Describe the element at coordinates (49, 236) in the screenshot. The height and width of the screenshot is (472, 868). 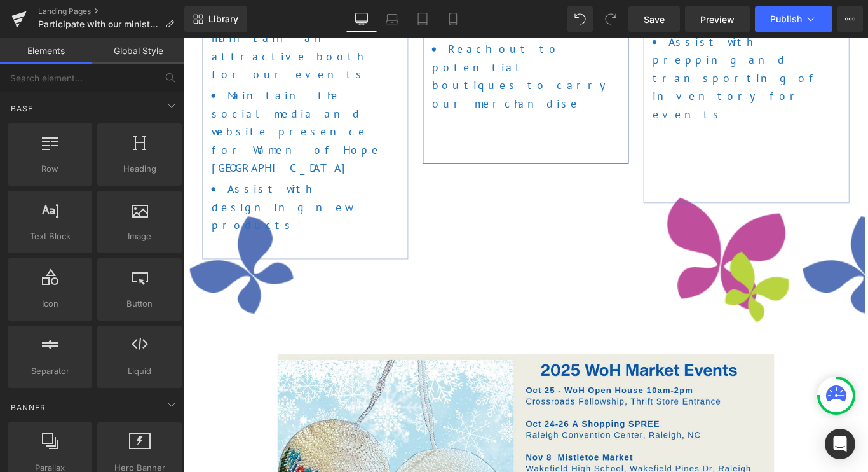
I see `span: Text Block` at that location.